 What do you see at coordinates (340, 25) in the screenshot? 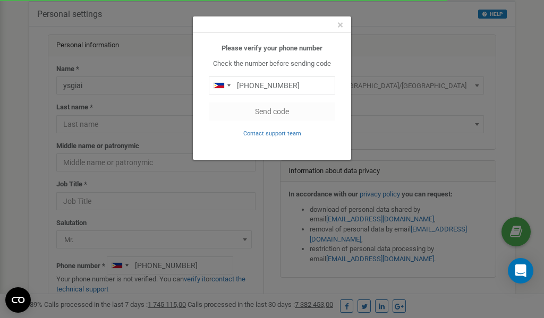
I see `button: Close` at bounding box center [340, 25].